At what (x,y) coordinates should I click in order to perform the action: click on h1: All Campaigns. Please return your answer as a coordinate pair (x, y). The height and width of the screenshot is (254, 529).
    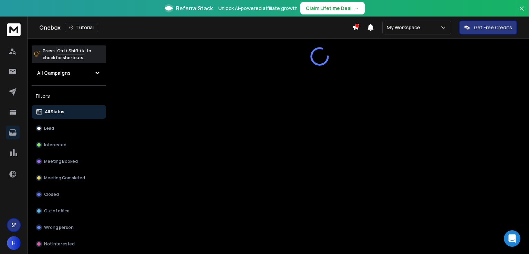
    Looking at the image, I should click on (54, 73).